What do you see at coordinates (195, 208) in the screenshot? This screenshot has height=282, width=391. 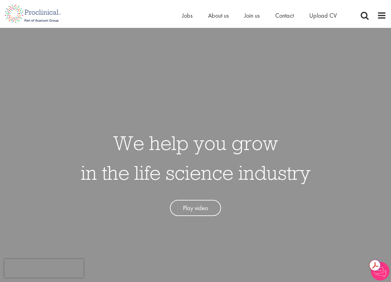 I see `a: Play video` at bounding box center [195, 208].